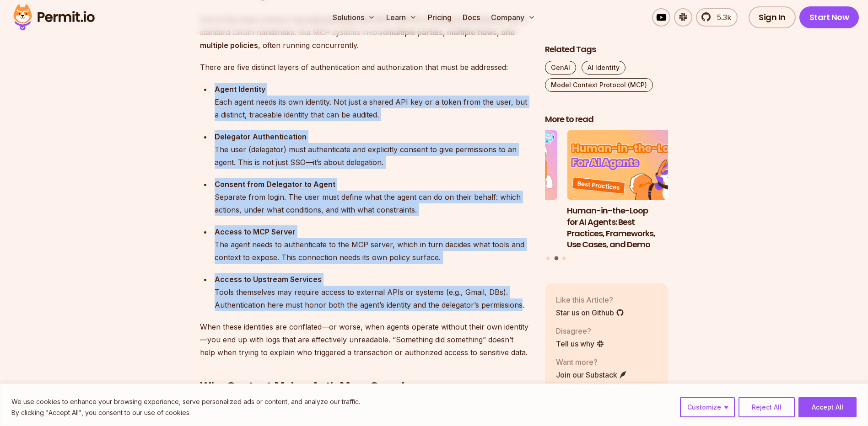  What do you see at coordinates (268, 279) in the screenshot?
I see `strong: Access to Upstream Services` at bounding box center [268, 279].